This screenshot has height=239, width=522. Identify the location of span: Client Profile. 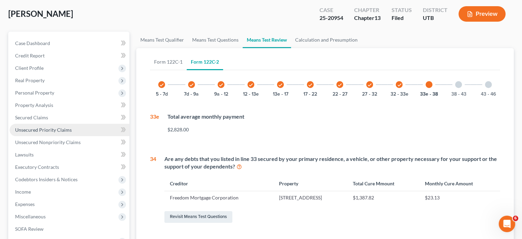
(29, 68).